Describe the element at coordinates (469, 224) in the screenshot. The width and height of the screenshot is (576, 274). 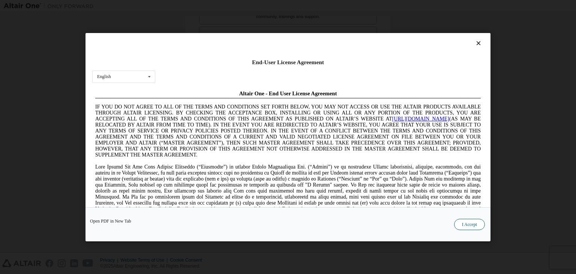
I see `button: I Accept` at that location.